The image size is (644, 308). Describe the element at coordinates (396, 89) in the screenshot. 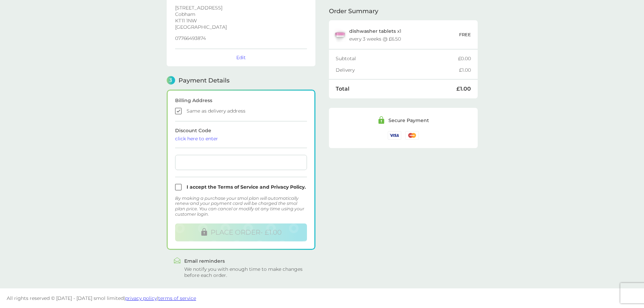

I see `div: Total` at that location.